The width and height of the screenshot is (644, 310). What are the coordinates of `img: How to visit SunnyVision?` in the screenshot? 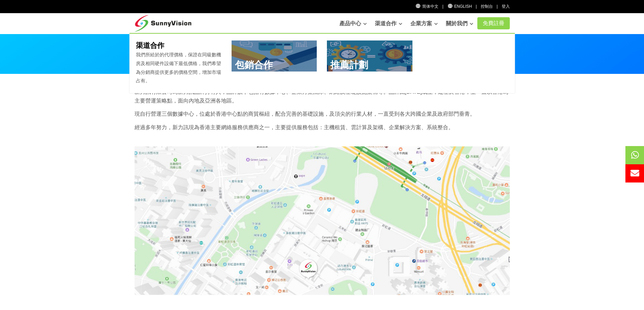 It's located at (322, 221).